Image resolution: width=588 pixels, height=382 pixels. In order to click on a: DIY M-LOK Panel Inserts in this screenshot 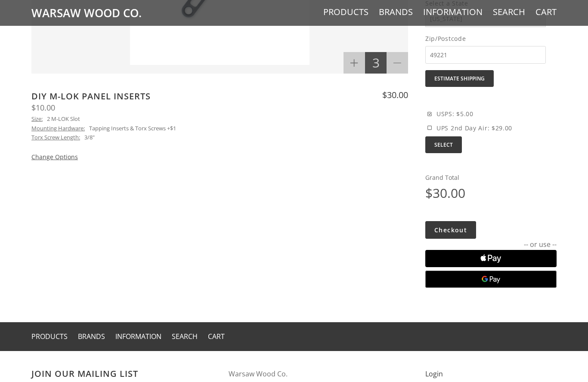, I will do `click(91, 96)`.